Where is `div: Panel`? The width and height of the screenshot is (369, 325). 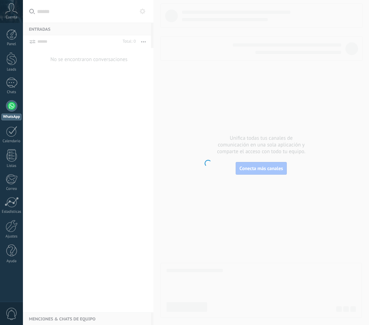
div: Panel is located at coordinates (12, 44).